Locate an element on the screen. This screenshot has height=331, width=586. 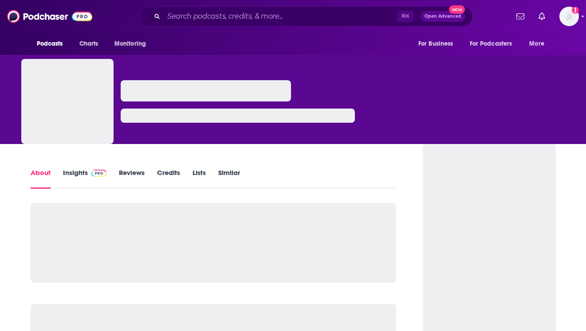
button: Show profile menu is located at coordinates (569, 16).